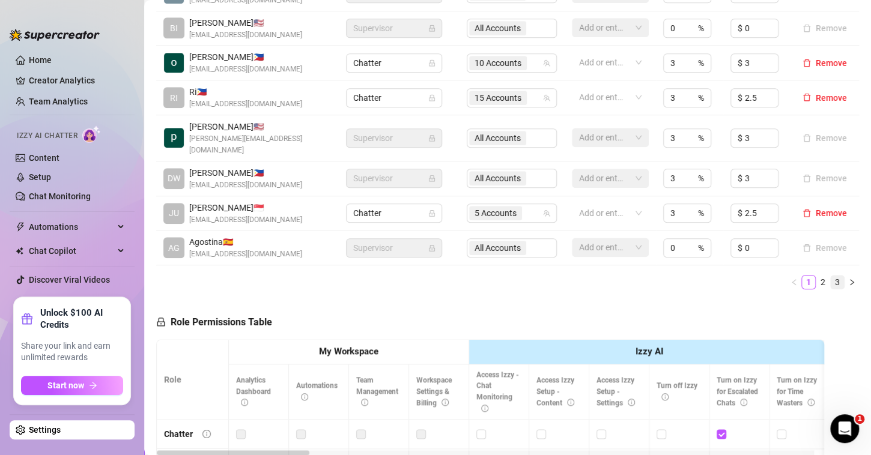 The width and height of the screenshot is (871, 455). What do you see at coordinates (837, 282) in the screenshot?
I see `li: 3` at bounding box center [837, 282].